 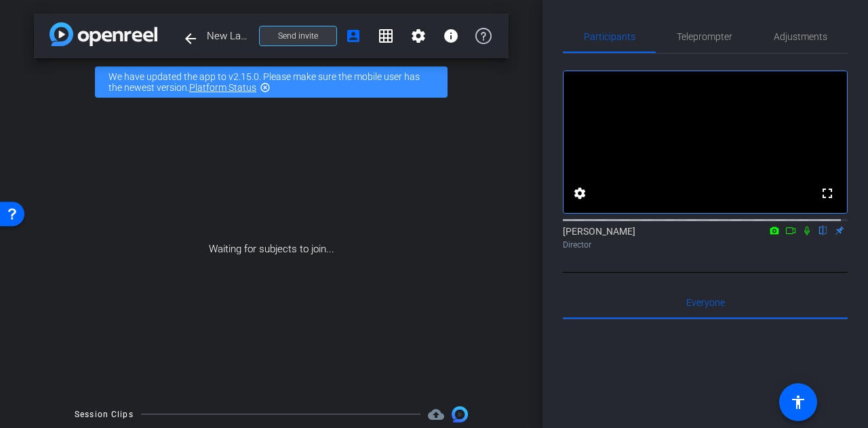 What do you see at coordinates (190, 38) in the screenshot?
I see `mat-icon: arrow_back` at bounding box center [190, 38].